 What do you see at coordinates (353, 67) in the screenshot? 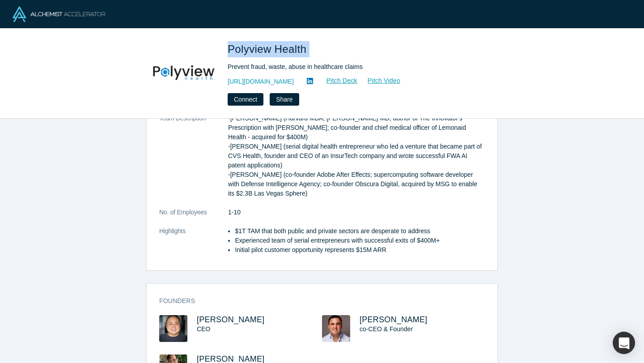
I see `div: Prevent fraud, waste, abuse in healthcare claims` at bounding box center [353, 67].